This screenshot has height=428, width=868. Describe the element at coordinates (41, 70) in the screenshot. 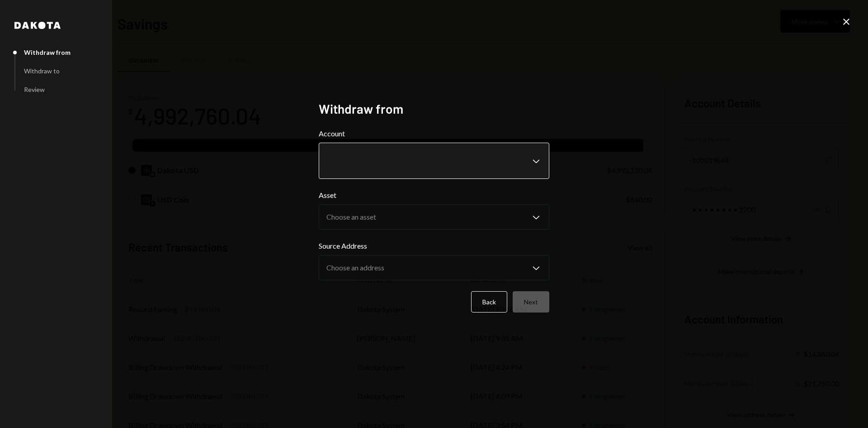

I see `div: Withdraw to` at that location.